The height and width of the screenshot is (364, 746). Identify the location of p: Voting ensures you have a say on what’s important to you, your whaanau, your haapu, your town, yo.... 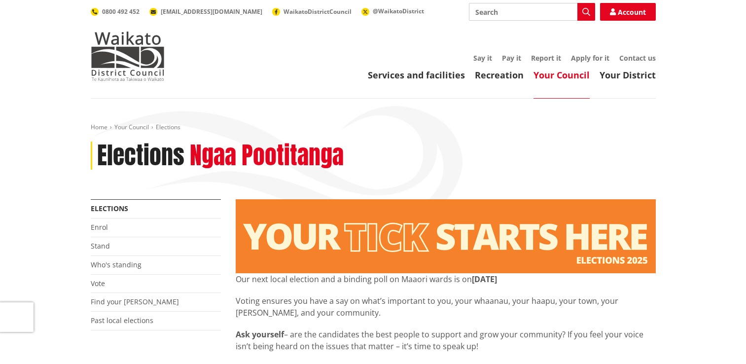
(446, 307).